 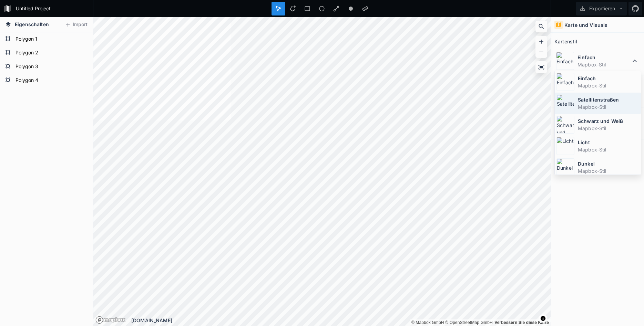 I want to click on h2: Kartenstil, so click(x=566, y=41).